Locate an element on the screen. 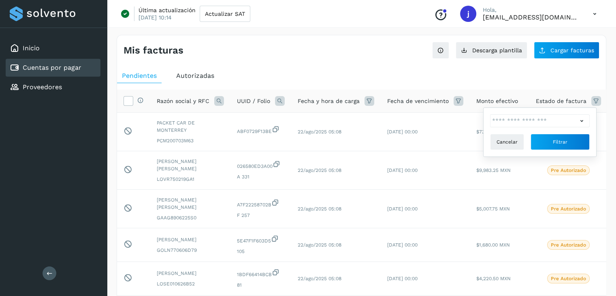 Image resolution: width=616 pixels, height=296 pixels. span: Descarga plantilla is located at coordinates (497, 50).